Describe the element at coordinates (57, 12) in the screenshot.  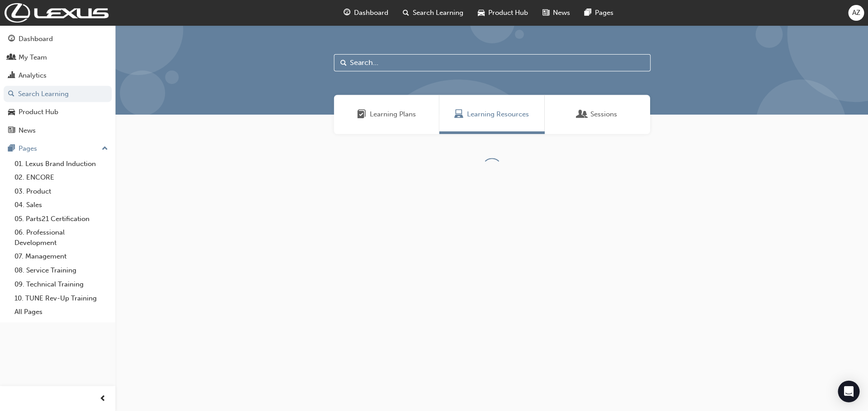
I see `a: Trak` at that location.